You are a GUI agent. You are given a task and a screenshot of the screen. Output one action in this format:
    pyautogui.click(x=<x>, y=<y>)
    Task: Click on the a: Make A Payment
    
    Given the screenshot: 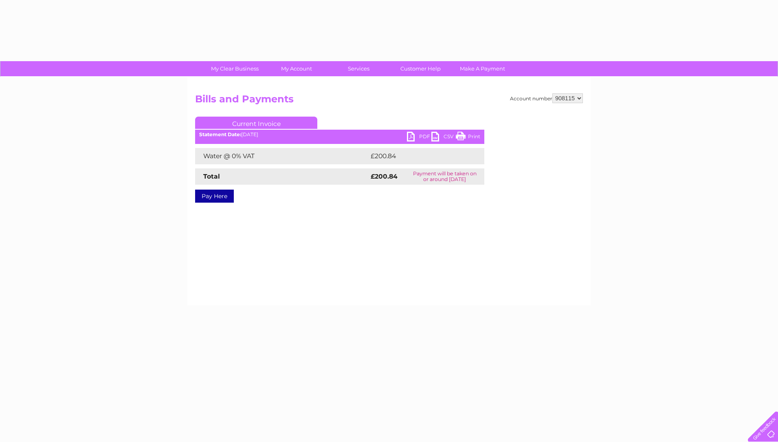 What is the action you would take?
    pyautogui.click(x=482, y=68)
    